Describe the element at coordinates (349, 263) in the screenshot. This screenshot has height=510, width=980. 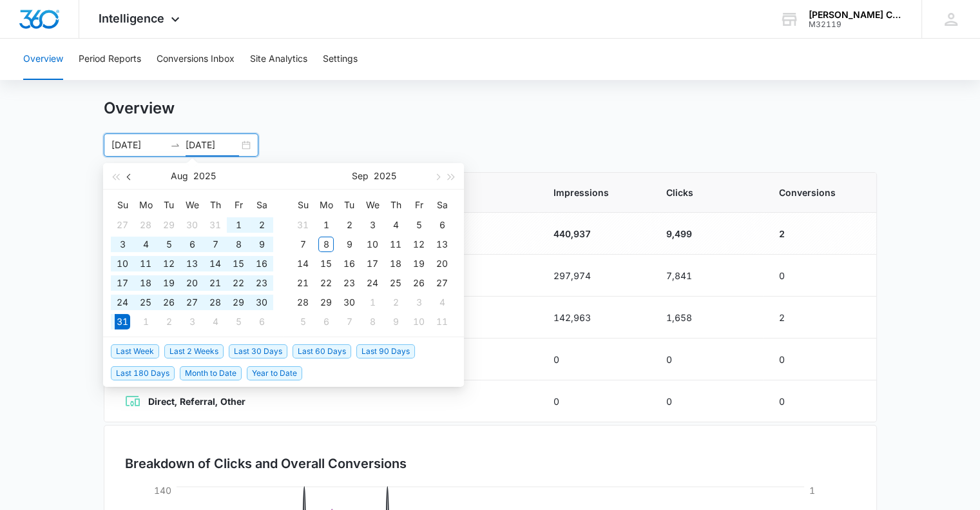
I see `div: 16` at that location.